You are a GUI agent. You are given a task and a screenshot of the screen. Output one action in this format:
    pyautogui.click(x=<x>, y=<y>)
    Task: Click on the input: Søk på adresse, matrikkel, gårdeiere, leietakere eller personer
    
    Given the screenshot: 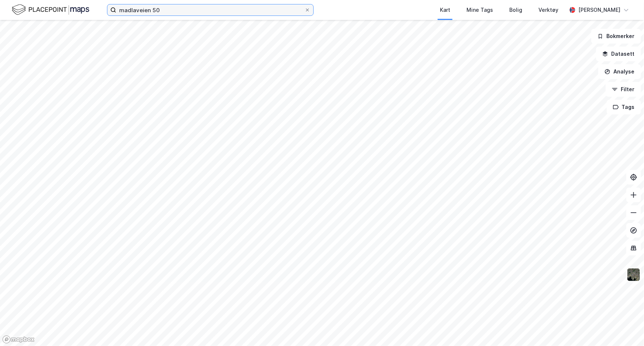 What is the action you would take?
    pyautogui.click(x=210, y=10)
    